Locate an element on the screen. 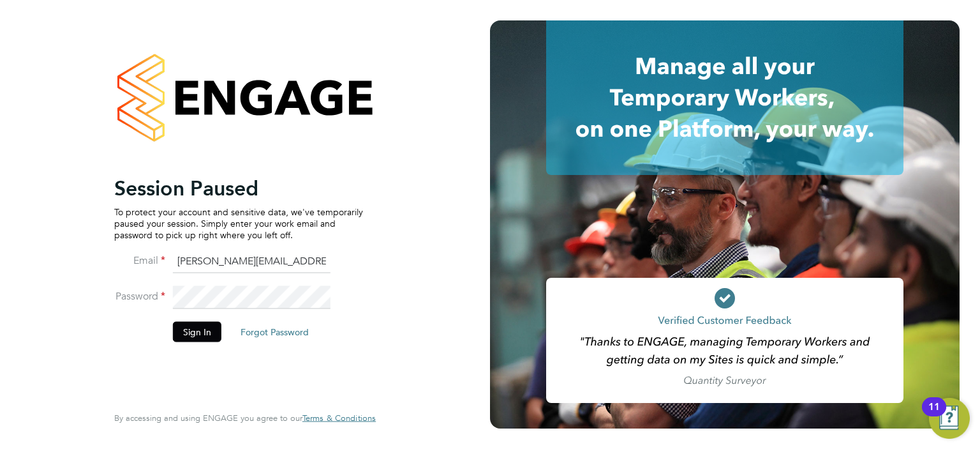 This screenshot has width=980, height=449. button: Open Resource Center, 11 new notifications is located at coordinates (950, 418).